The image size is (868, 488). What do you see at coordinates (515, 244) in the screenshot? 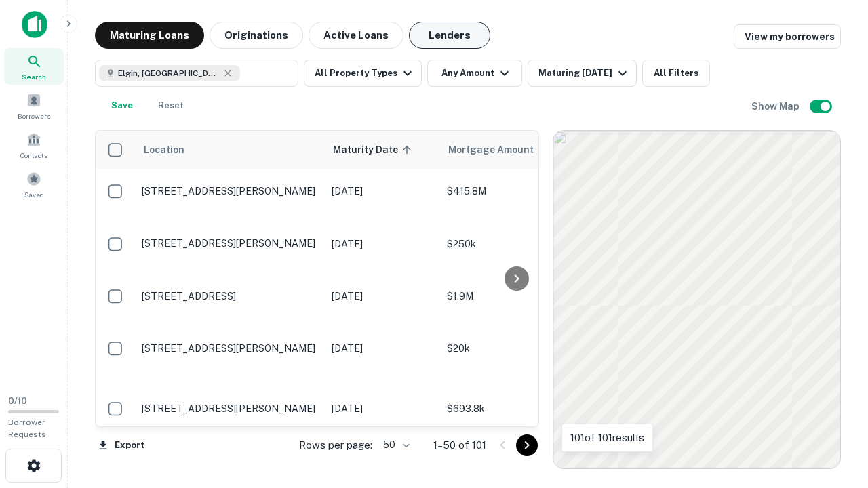
I see `p: $250k` at bounding box center [515, 244].